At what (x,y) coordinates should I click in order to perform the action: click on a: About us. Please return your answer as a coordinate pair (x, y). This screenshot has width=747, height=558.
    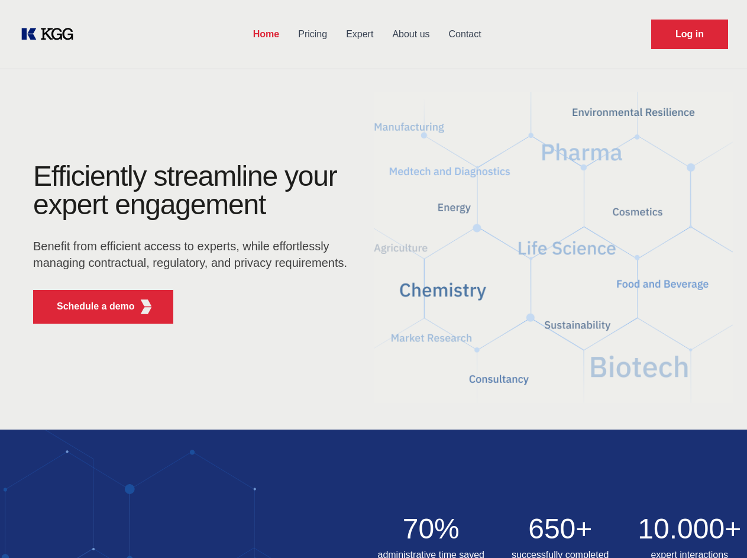
    Looking at the image, I should click on (410, 34).